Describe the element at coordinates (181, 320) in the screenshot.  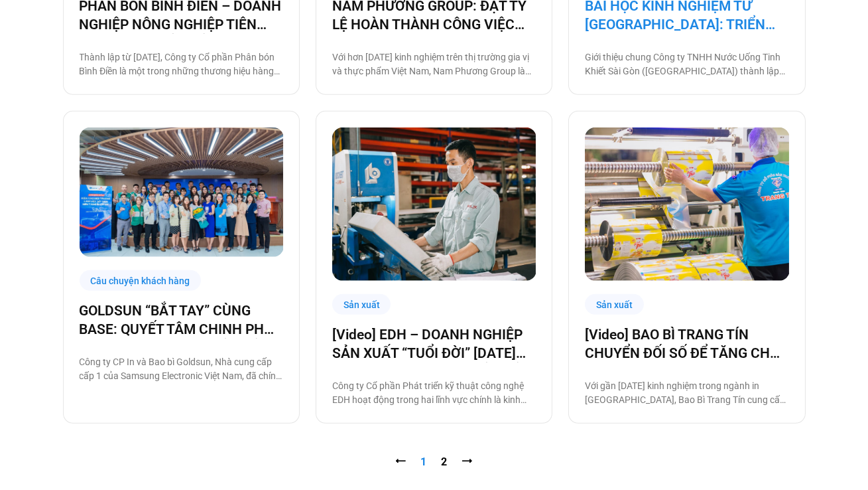
I see `a: GOLDSUN “BẮT TAY” CÙNG BASE: QUYẾT TÂM CHINH PHỤC CHẶNG ĐƯỜNG CHUYỂN ĐỔI SỐ TOÀN DIỆN` at that location.